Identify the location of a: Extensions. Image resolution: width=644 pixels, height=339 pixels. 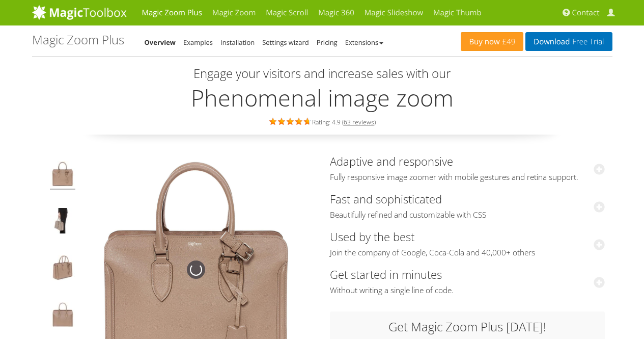
(364, 42).